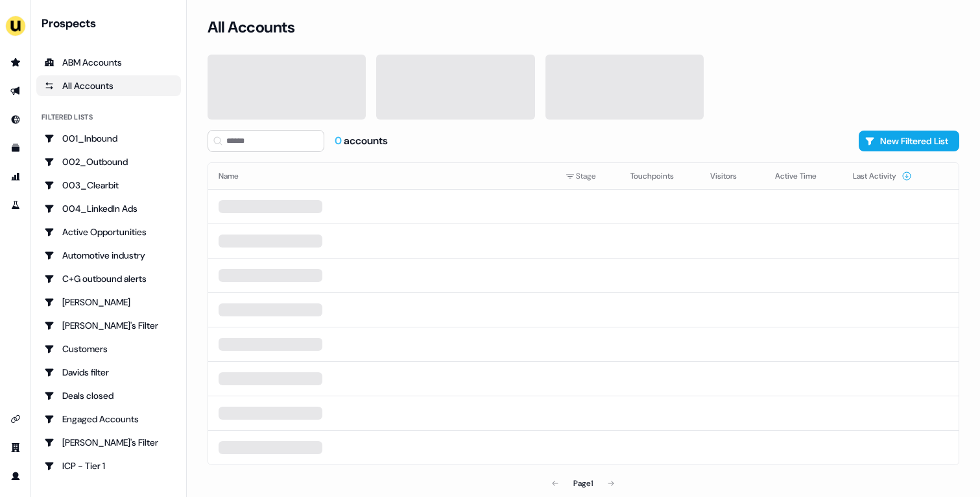 The image size is (980, 497). What do you see at coordinates (16, 419) in the screenshot?
I see `a: Go to integrations` at bounding box center [16, 419].